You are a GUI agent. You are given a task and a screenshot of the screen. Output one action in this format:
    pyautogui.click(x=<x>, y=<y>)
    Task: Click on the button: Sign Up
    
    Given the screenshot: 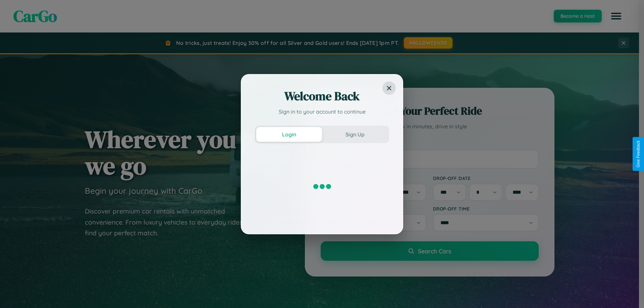 What is the action you would take?
    pyautogui.click(x=355, y=134)
    